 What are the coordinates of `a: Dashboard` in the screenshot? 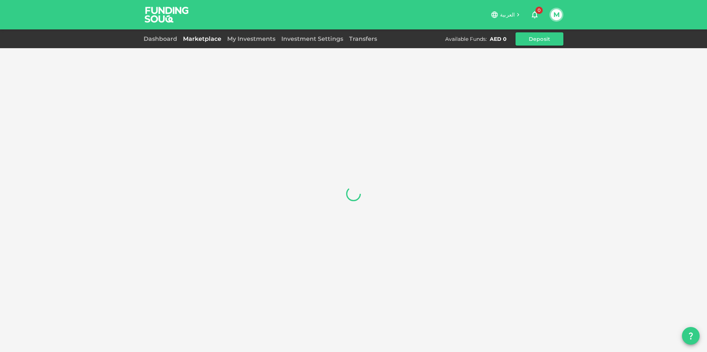 It's located at (162, 39).